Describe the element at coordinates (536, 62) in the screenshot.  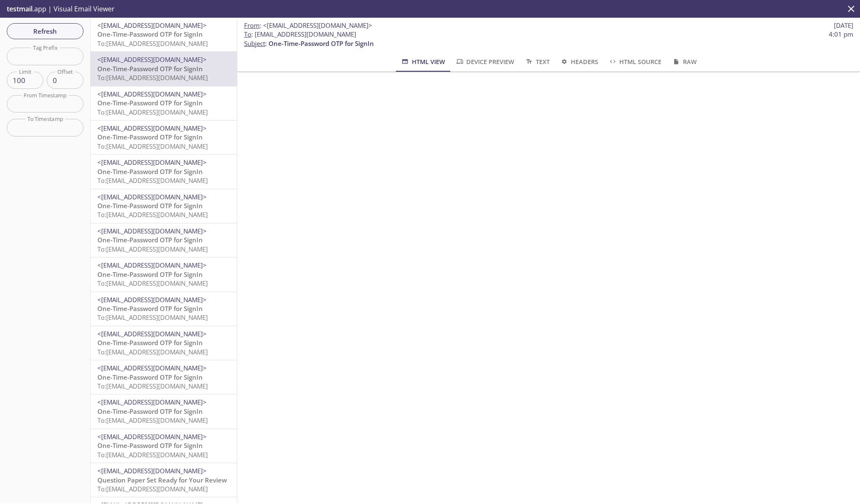
I see `span: Text` at that location.